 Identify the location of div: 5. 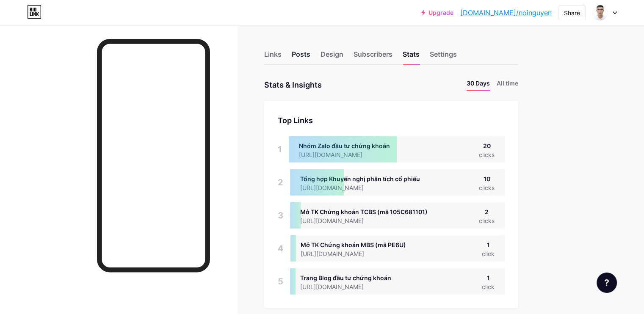
(280, 281).